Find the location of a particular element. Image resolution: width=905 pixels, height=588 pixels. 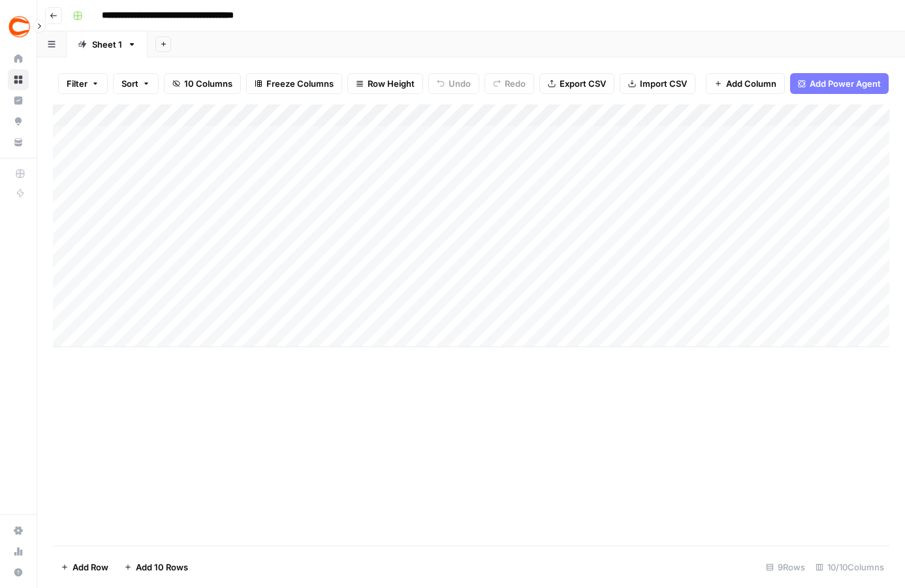

span: Add 10 Rows is located at coordinates (162, 567).